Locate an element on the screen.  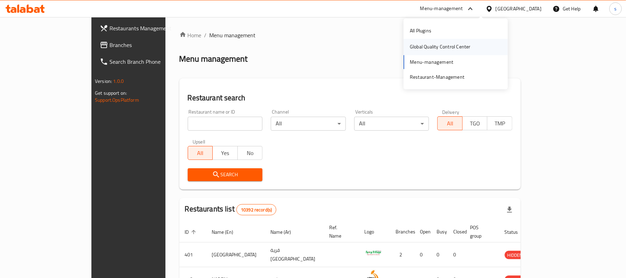
a: Restaurants Management is located at coordinates (145, 28).